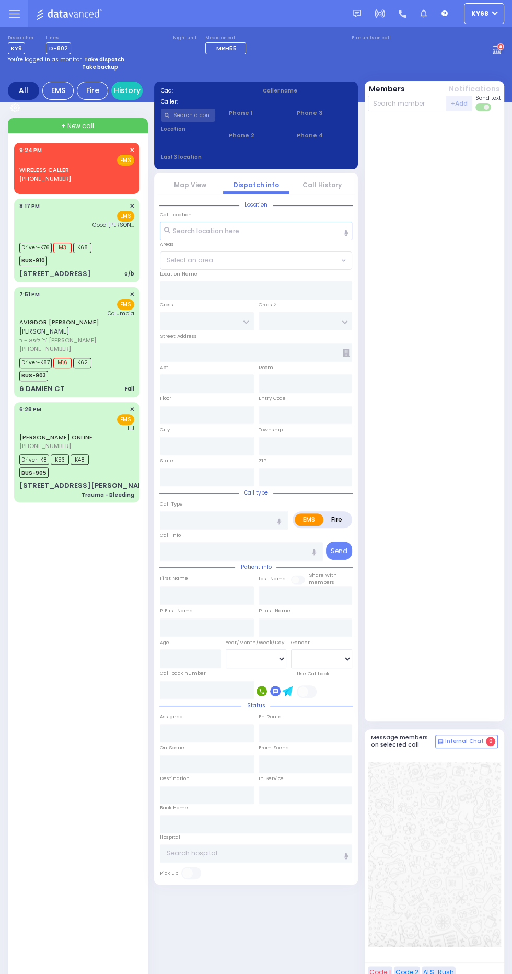  Describe the element at coordinates (170, 535) in the screenshot. I see `label: Call Info` at that location.